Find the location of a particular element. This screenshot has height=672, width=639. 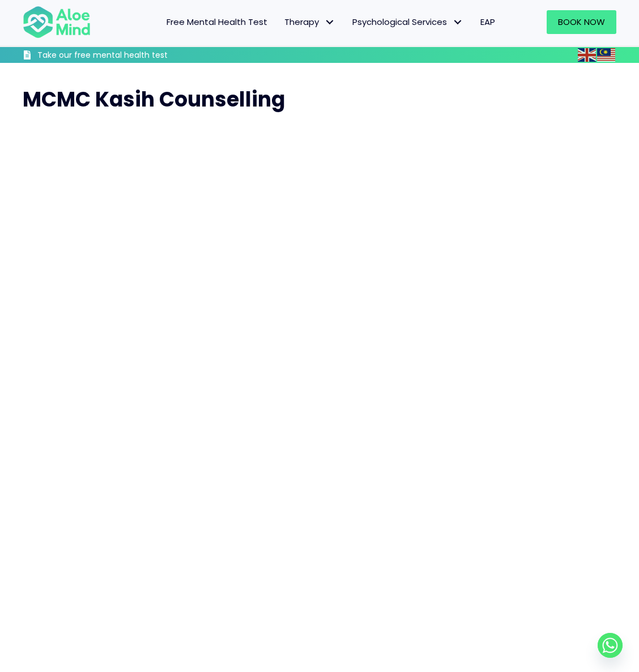

a: Malay is located at coordinates (607, 54).